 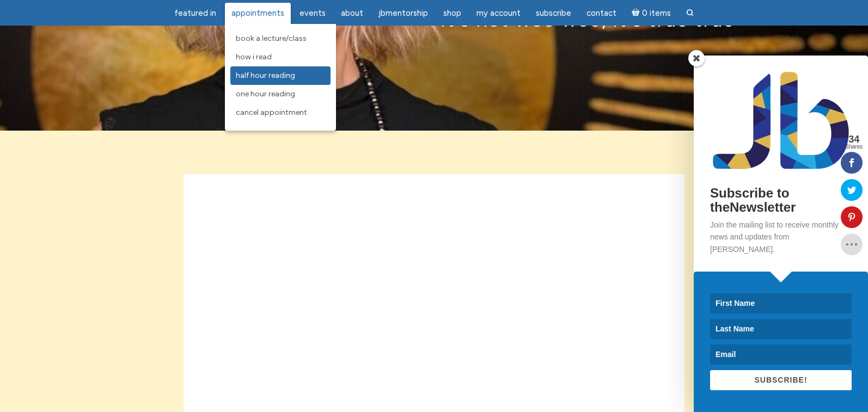 I want to click on a: Subscribe, so click(x=554, y=13).